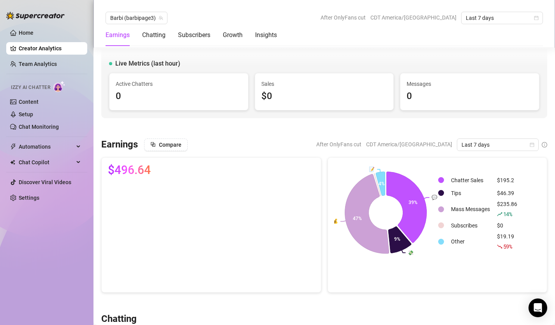 The width and height of the screenshot is (555, 325). I want to click on span: Live Metrics (last hour), so click(148, 63).